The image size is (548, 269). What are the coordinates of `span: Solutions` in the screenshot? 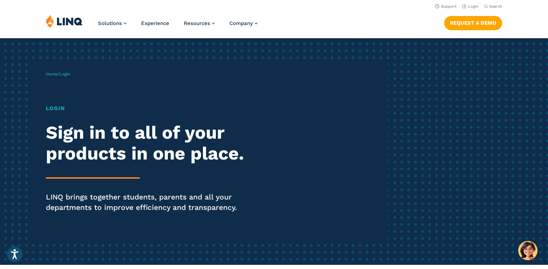 It's located at (110, 23).